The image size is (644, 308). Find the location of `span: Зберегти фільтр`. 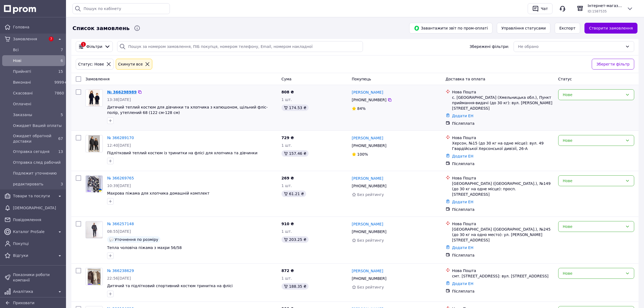

span: Зберегти фільтр is located at coordinates (613, 64).